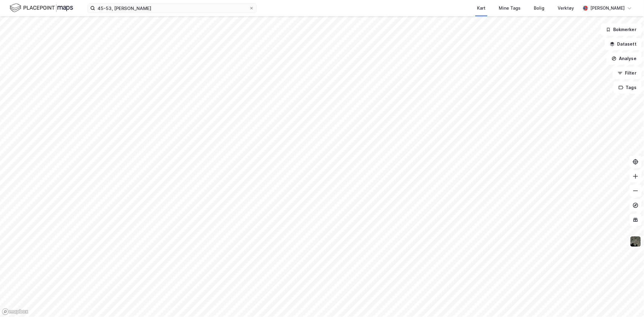 The width and height of the screenshot is (644, 317). I want to click on button: Tags, so click(627, 88).